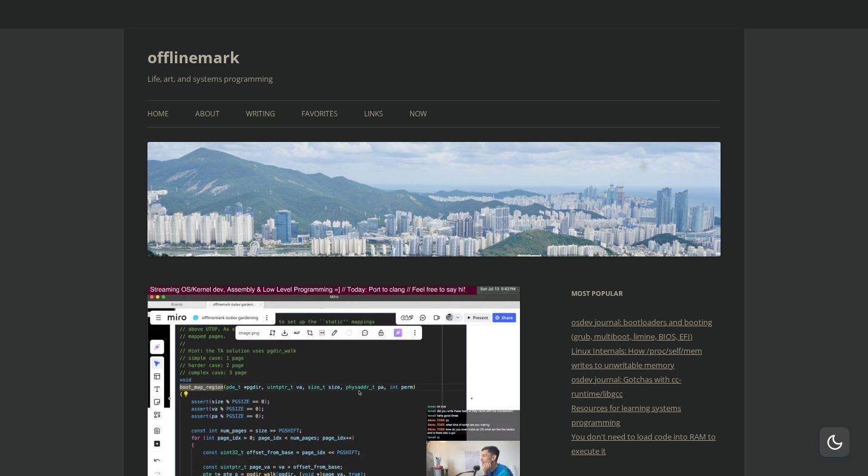 The height and width of the screenshot is (476, 868). I want to click on a: Favorites, so click(319, 114).